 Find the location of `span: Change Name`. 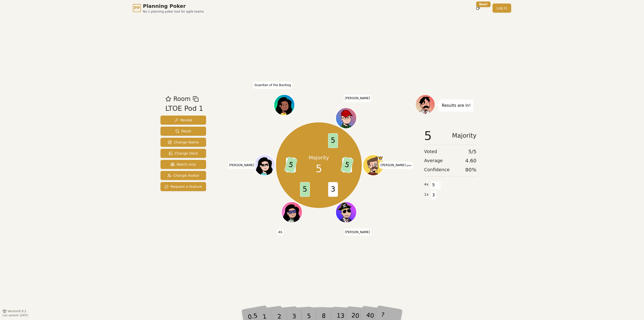

span: Change Name is located at coordinates (183, 142).